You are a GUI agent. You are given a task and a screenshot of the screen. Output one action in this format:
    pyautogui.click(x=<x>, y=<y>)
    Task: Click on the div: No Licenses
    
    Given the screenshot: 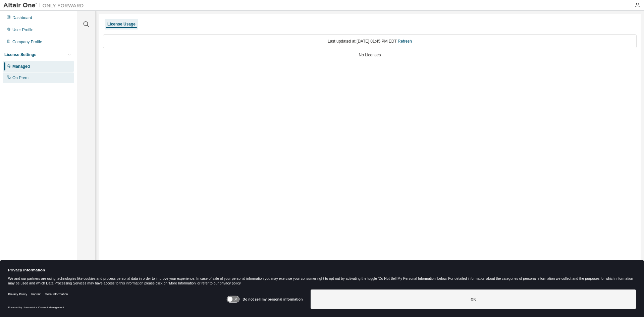 What is the action you would take?
    pyautogui.click(x=370, y=55)
    